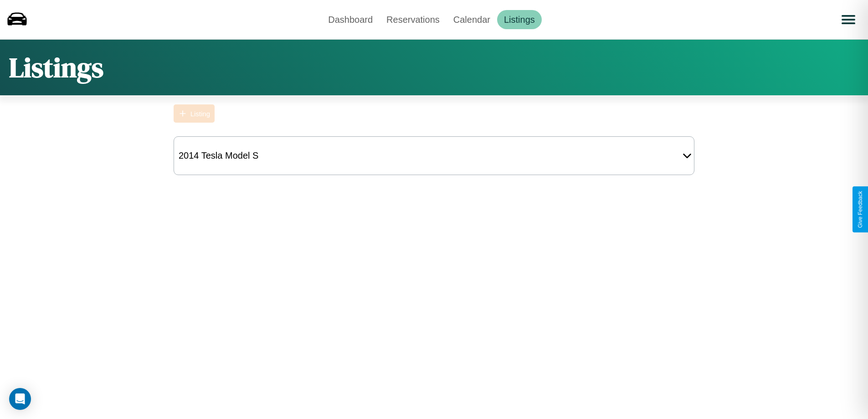  I want to click on button: Listing, so click(194, 114).